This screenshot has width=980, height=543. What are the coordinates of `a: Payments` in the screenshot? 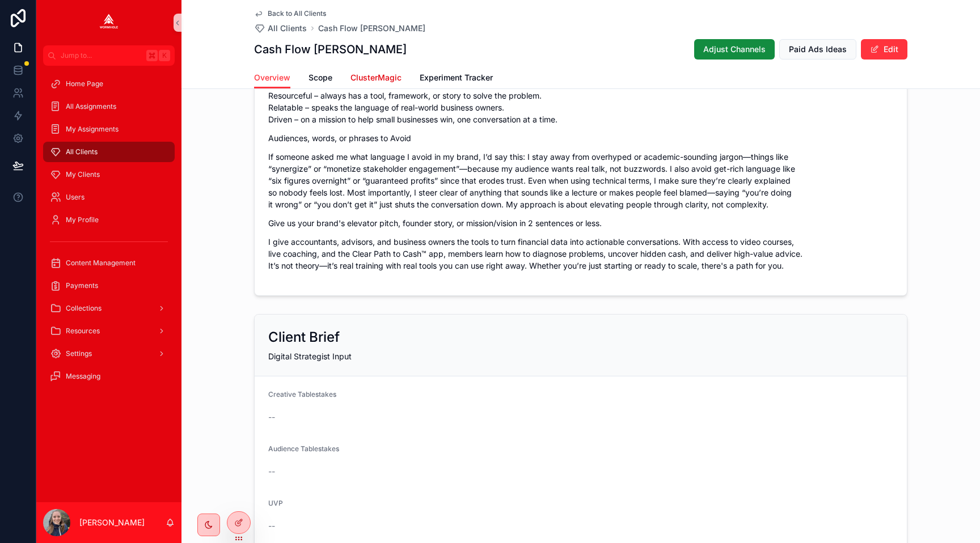 It's located at (109, 286).